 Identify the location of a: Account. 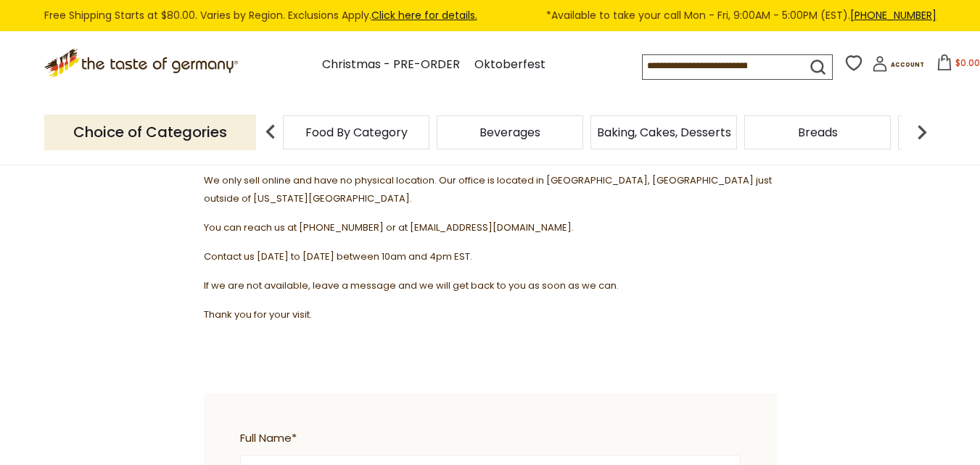
(898, 66).